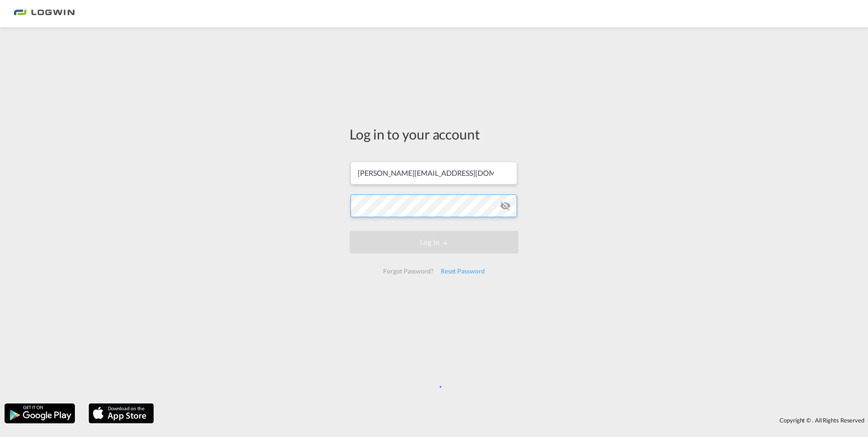 This screenshot has width=868, height=437. What do you see at coordinates (40, 413) in the screenshot?
I see `img: google.png` at bounding box center [40, 413].